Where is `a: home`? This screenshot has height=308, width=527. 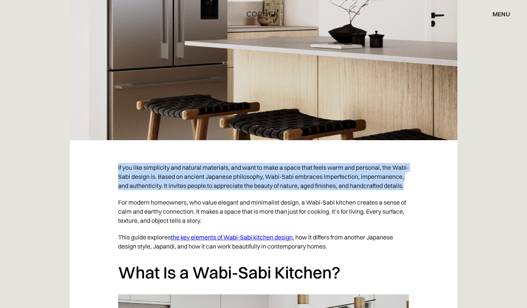
a: home is located at coordinates (263, 14).